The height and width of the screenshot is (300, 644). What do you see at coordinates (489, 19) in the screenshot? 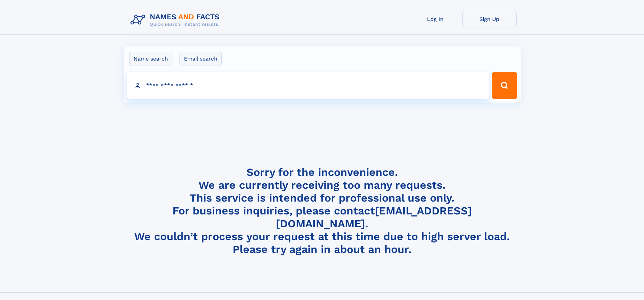
I see `a: Sign Up` at bounding box center [489, 19].